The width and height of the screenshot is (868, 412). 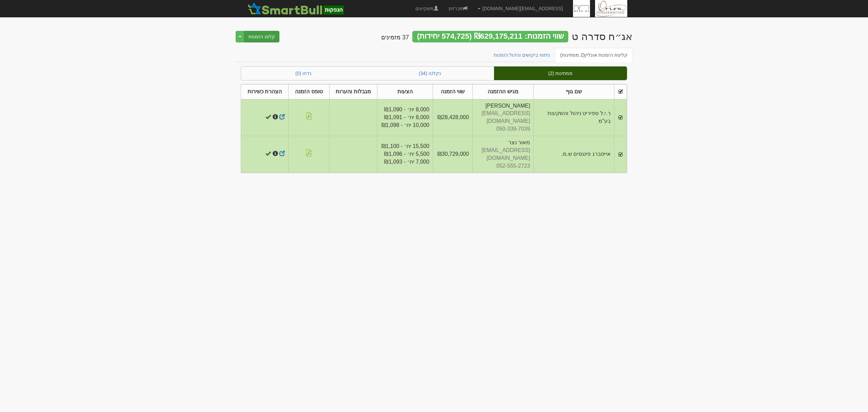 I want to click on a: ניתוח ביקושים וניהול הזמנות, so click(x=522, y=55).